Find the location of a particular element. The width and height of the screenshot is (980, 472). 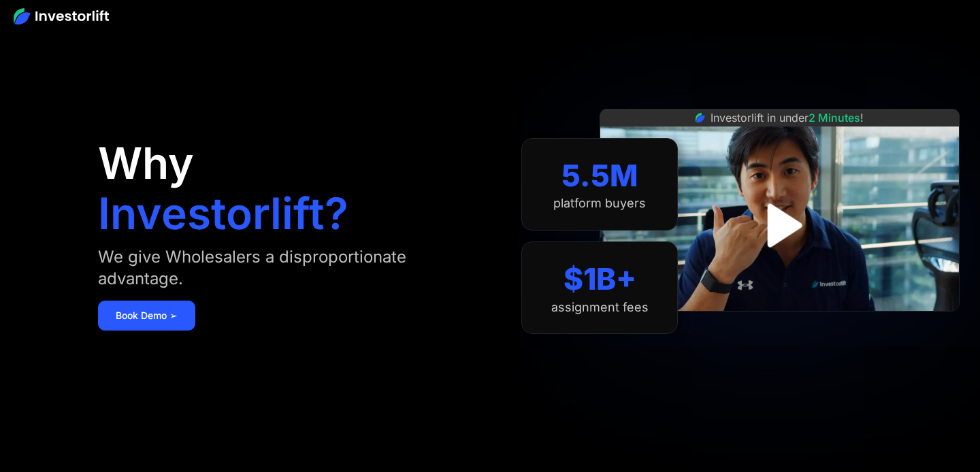

span: 2 Minutes is located at coordinates (834, 118).